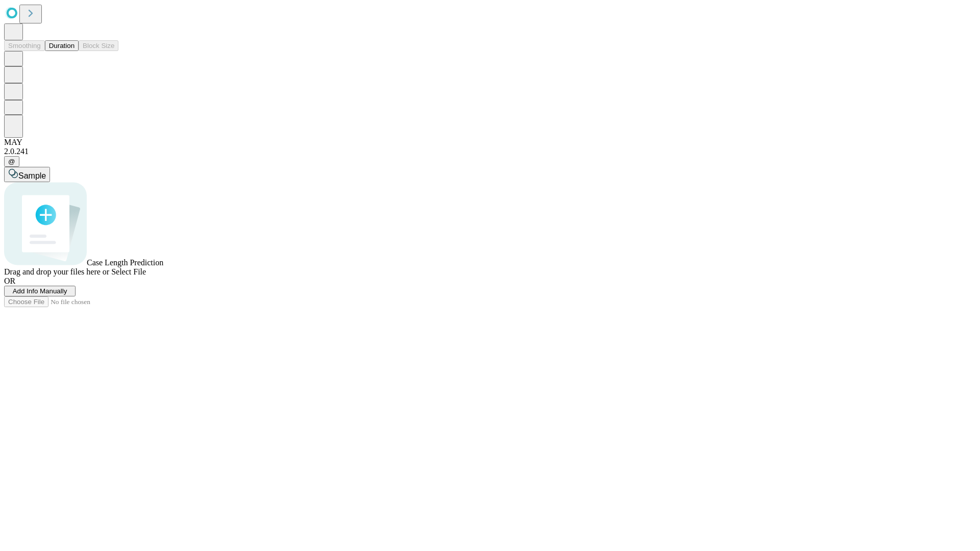 This screenshot has height=551, width=980. Describe the element at coordinates (57, 272) in the screenshot. I see `span: Drag and drop your files here or` at that location.